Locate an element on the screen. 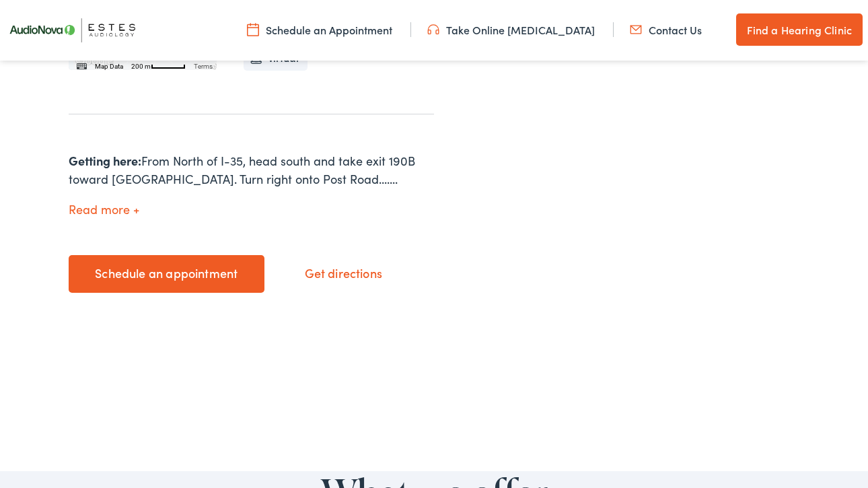  button: Map Scale: 200 m per 48 pixels is located at coordinates (158, 65).